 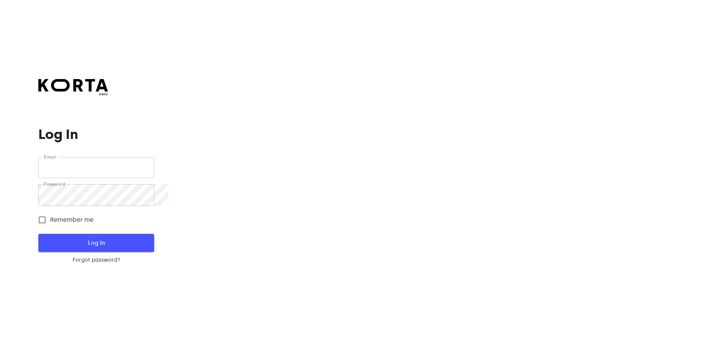 I want to click on a: Forgot password?, so click(x=96, y=260).